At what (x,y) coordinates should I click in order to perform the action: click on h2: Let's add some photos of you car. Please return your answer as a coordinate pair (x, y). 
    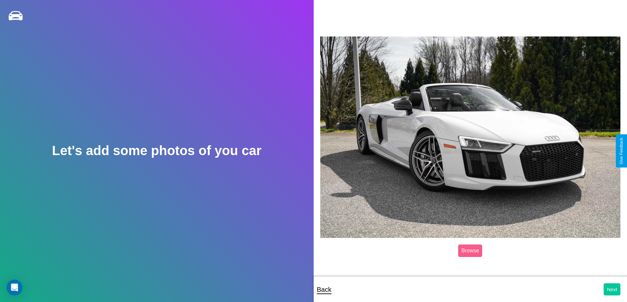
    Looking at the image, I should click on (157, 151).